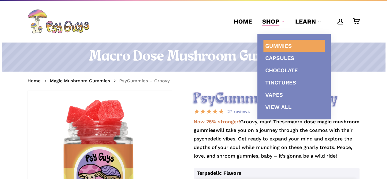  I want to click on a: Tinctures, so click(294, 83).